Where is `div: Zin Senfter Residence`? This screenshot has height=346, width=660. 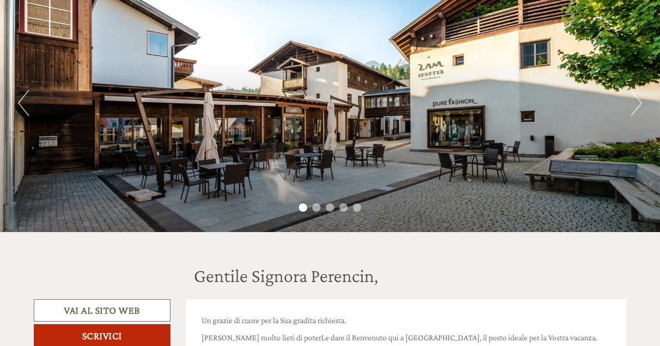
div: Zin Senfter Residence is located at coordinates (77, 34).